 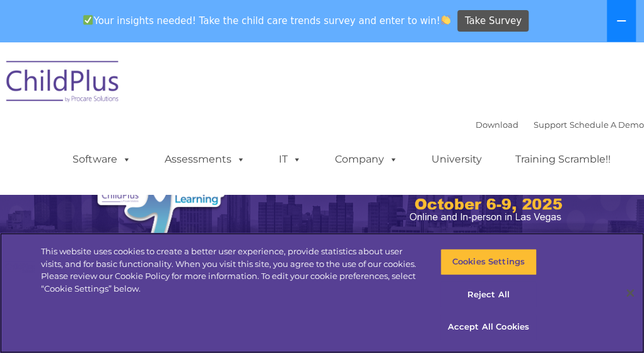 What do you see at coordinates (489, 261) in the screenshot?
I see `button: Cookies Settings` at bounding box center [489, 261].